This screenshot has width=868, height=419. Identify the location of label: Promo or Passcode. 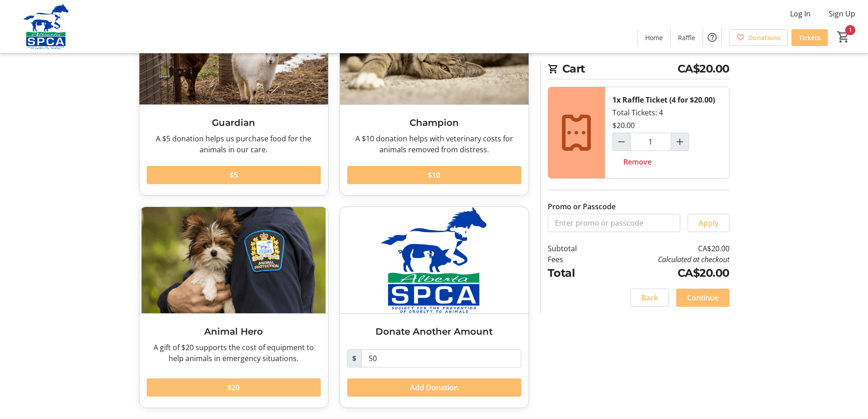
(581, 206).